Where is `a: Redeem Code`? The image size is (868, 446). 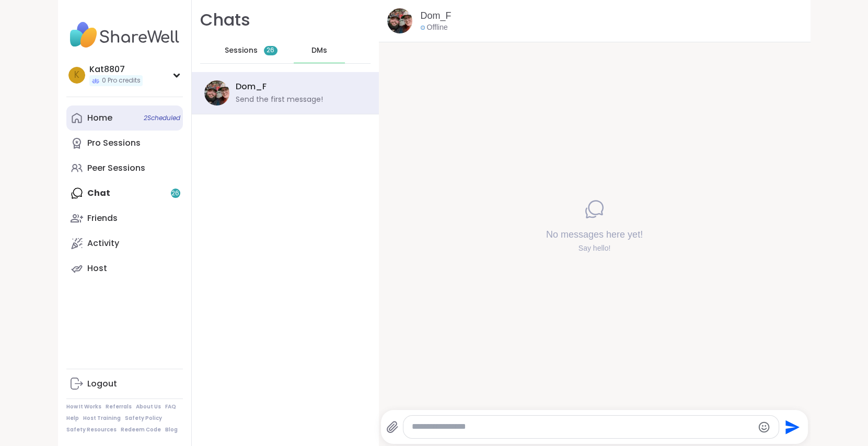
a: Redeem Code is located at coordinates (140, 430).